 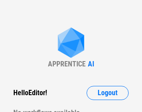 What do you see at coordinates (71, 43) in the screenshot?
I see `img: Apprentice AI` at bounding box center [71, 43].